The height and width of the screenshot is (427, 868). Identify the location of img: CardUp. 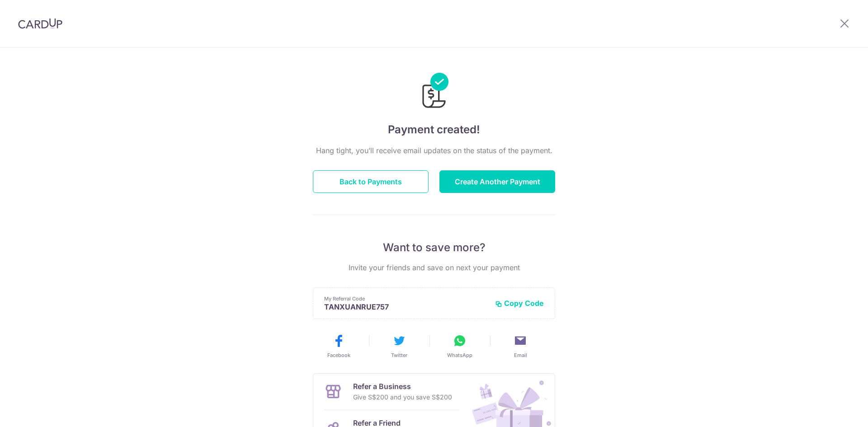
(40, 23).